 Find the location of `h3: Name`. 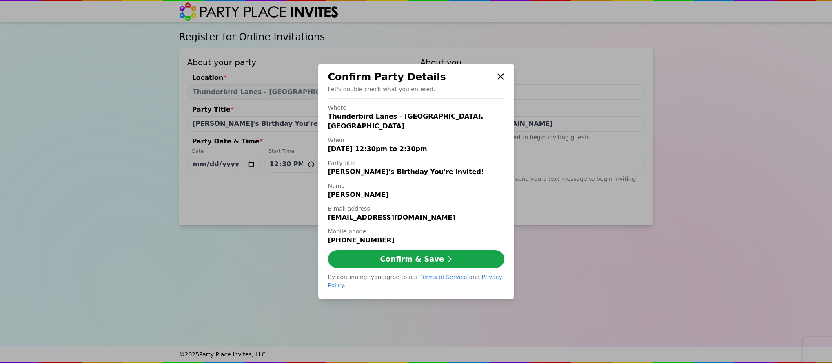

h3: Name is located at coordinates (416, 186).